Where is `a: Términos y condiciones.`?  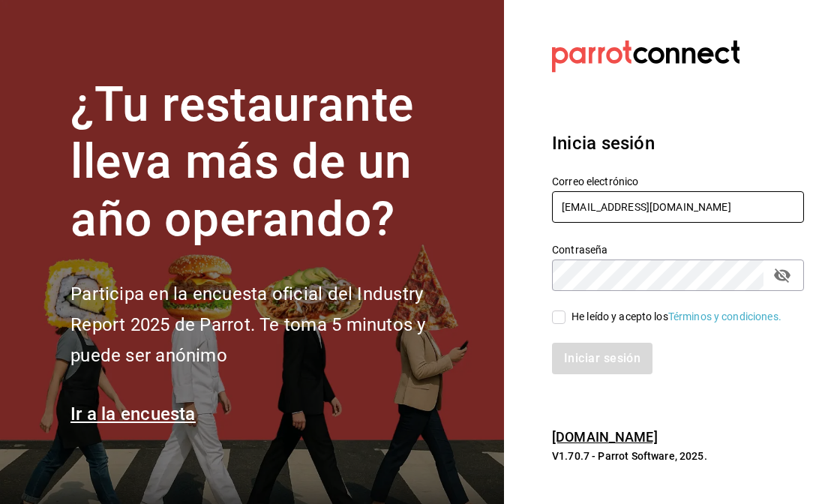 a: Términos y condiciones. is located at coordinates (724, 316).